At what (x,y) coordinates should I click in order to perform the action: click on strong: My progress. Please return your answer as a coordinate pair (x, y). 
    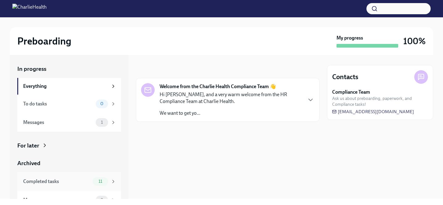
    Looking at the image, I should click on (349, 38).